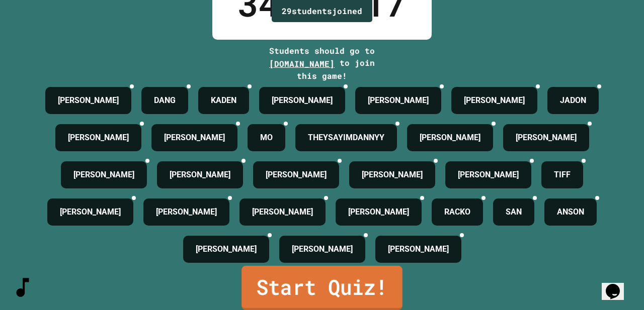 Image resolution: width=644 pixels, height=310 pixels. What do you see at coordinates (322, 288) in the screenshot?
I see `a: Start Quiz!` at bounding box center [322, 288].